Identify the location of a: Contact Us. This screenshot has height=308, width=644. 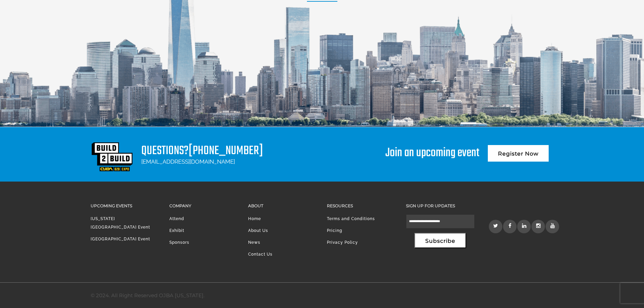
(260, 254).